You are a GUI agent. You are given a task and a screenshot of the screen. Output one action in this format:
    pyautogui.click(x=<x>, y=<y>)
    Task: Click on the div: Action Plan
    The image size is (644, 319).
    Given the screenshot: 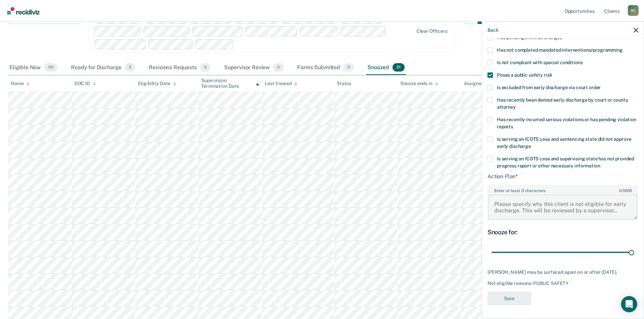 What is the action you would take?
    pyautogui.click(x=563, y=176)
    